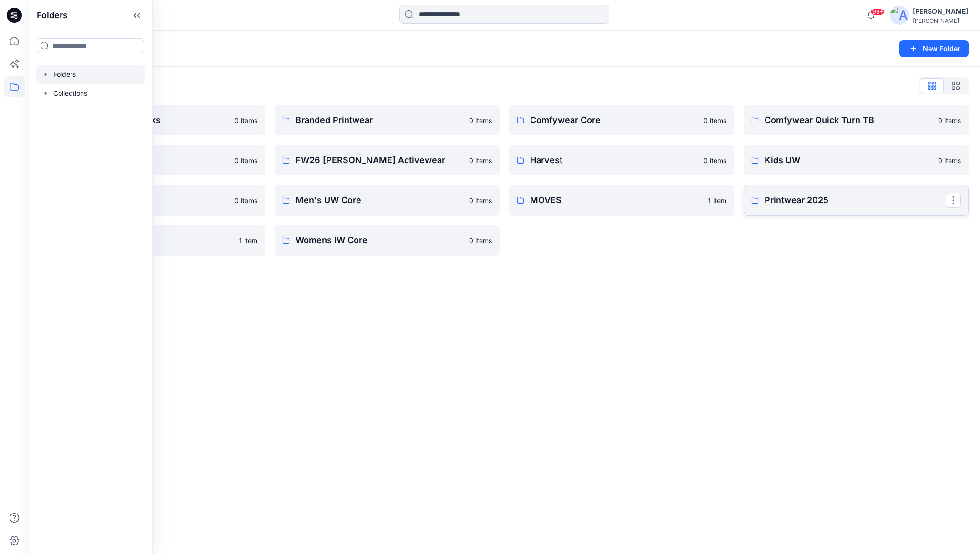 This screenshot has width=980, height=555. What do you see at coordinates (933, 49) in the screenshot?
I see `button: New Folder` at bounding box center [933, 49].